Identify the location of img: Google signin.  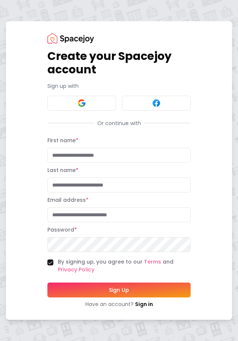
(82, 103).